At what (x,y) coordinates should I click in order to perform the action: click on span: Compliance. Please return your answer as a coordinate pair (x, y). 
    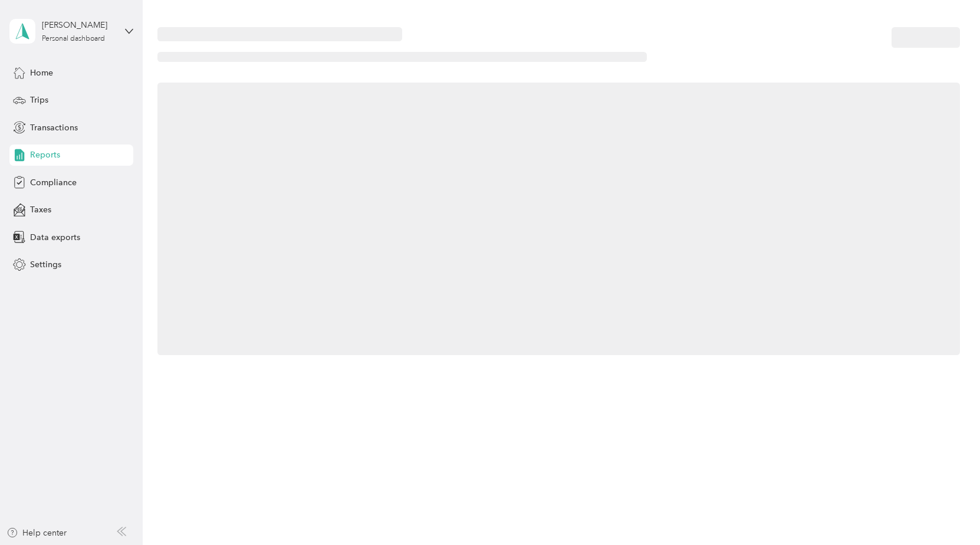
    Looking at the image, I should click on (53, 182).